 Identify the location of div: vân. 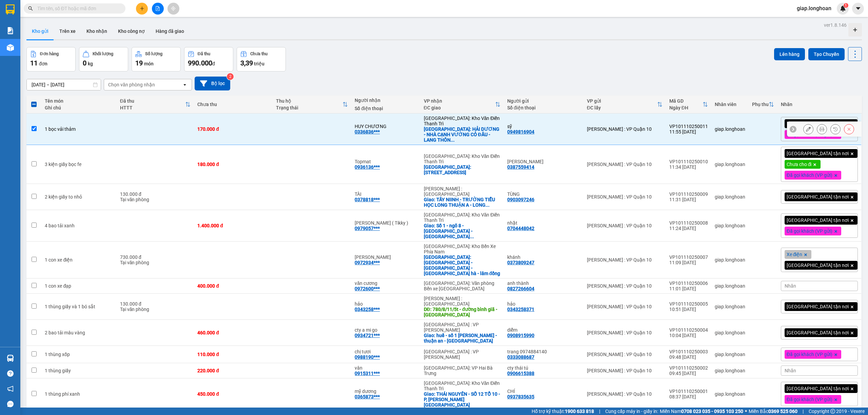
(385, 368).